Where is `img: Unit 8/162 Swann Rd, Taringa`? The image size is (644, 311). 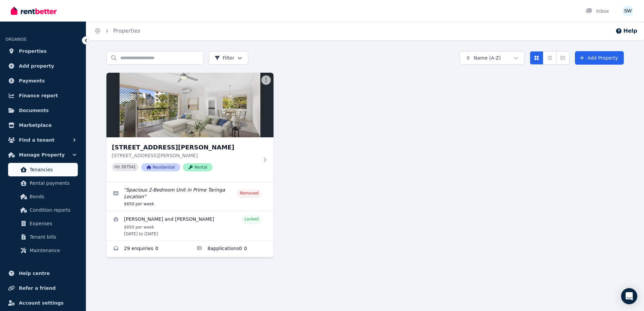
img: Unit 8/162 Swann Rd, Taringa is located at coordinates (190, 105).